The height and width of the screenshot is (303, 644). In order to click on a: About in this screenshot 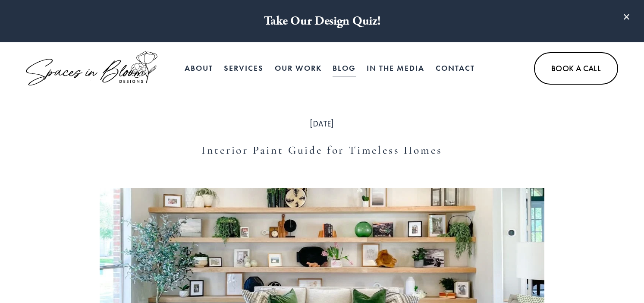, I will do `click(199, 68)`.